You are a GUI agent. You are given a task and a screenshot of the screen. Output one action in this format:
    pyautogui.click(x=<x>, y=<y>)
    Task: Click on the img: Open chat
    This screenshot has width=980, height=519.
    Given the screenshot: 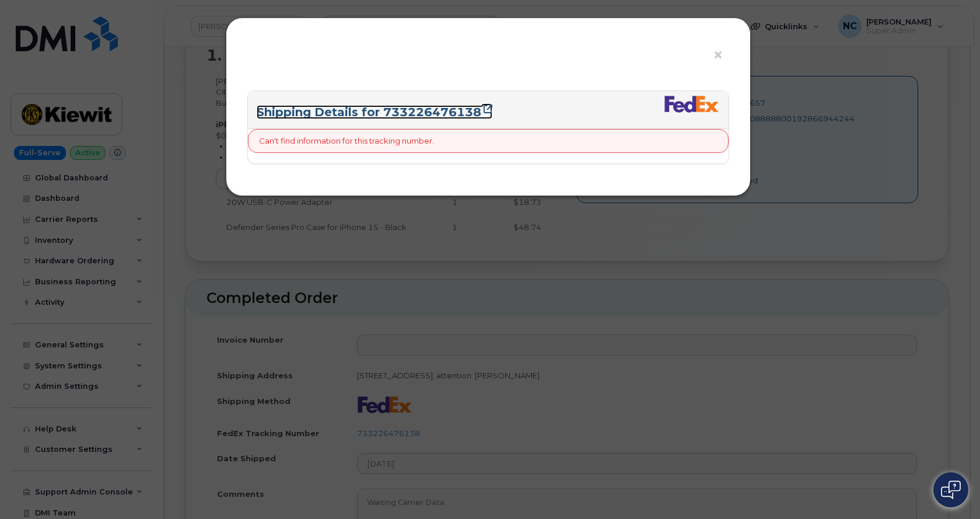 What is the action you would take?
    pyautogui.click(x=951, y=489)
    